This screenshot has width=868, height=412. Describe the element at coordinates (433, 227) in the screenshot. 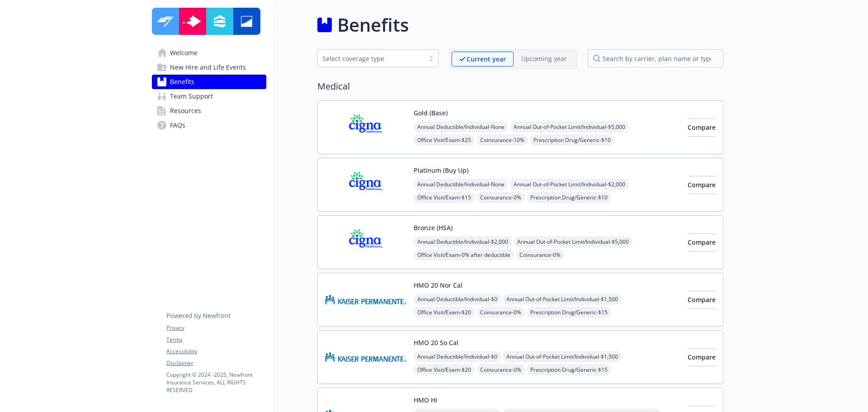

I see `button: Bronze (HSA)` at that location.